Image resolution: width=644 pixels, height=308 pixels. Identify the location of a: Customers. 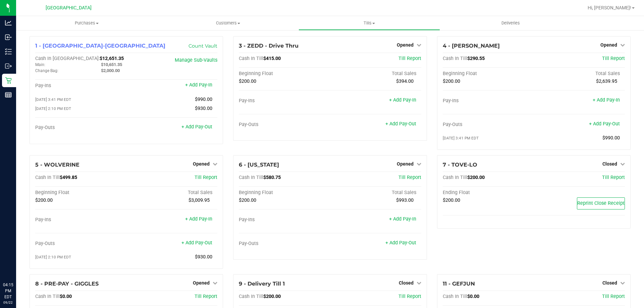
(228, 23).